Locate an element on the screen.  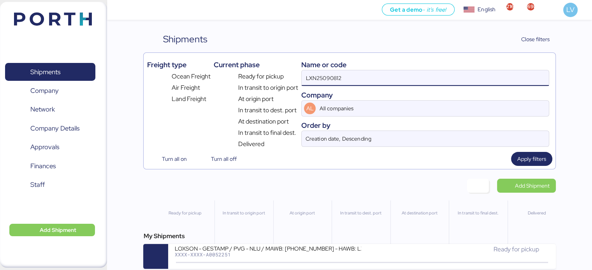
div: Current phase is located at coordinates (256, 65).